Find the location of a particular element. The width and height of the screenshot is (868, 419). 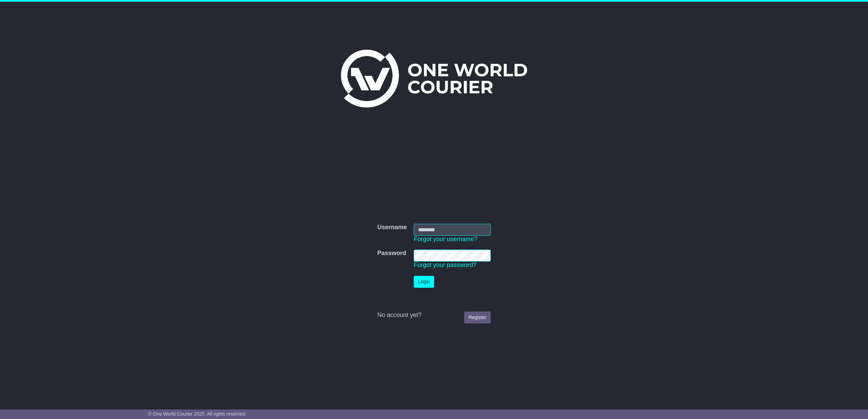

span: © One World Courier 2025. All rights reserved. is located at coordinates (197, 414).